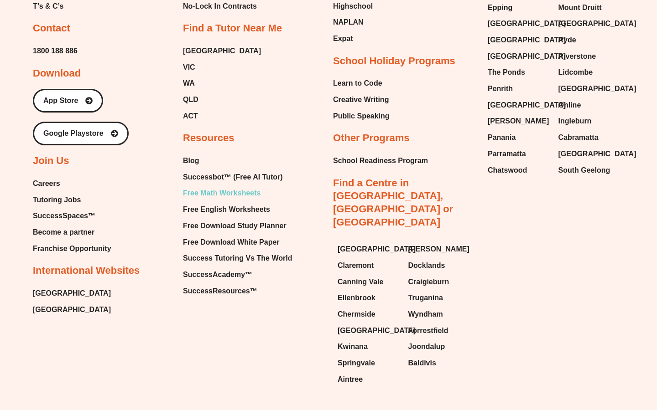  What do you see at coordinates (220, 291) in the screenshot?
I see `span: SuccessResources™` at bounding box center [220, 291].